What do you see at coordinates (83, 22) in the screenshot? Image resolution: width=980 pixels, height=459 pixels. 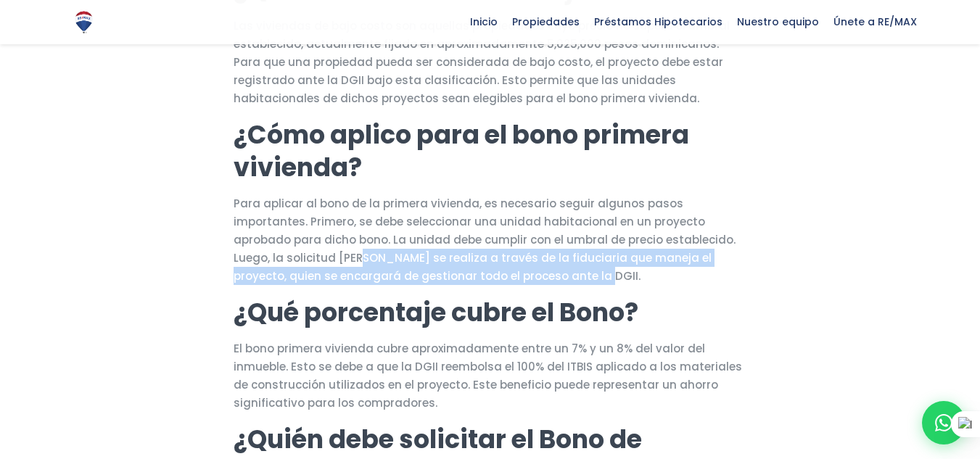 I see `img: Logo de REMAX` at bounding box center [83, 22].